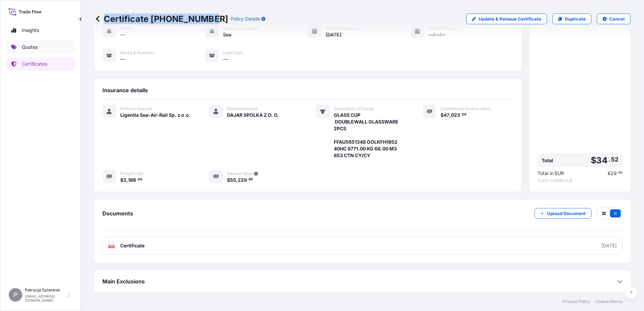 This screenshot has width=644, height=311. I want to click on span: 186, so click(132, 180).